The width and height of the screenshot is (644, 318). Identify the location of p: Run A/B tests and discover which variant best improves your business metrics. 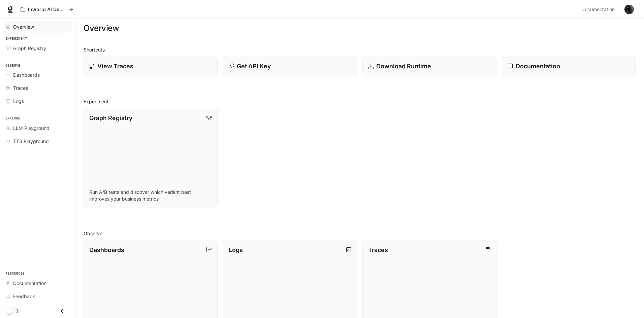
(150, 196).